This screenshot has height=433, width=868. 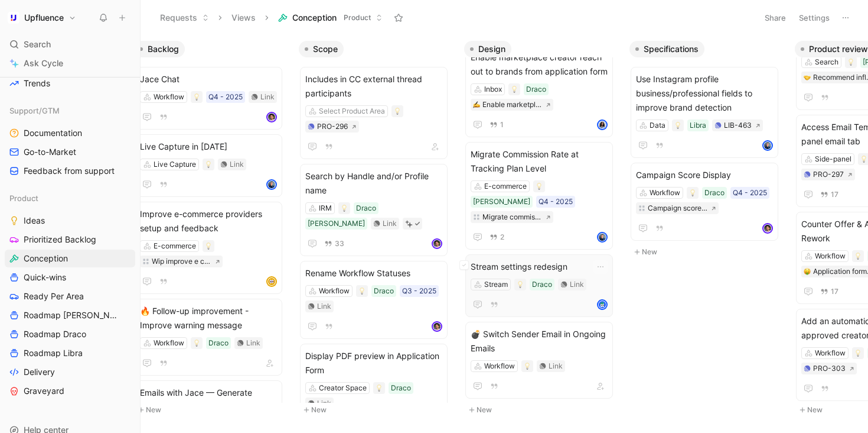 What do you see at coordinates (704, 175) in the screenshot?
I see `span: Campaign Score Display` at bounding box center [704, 175].